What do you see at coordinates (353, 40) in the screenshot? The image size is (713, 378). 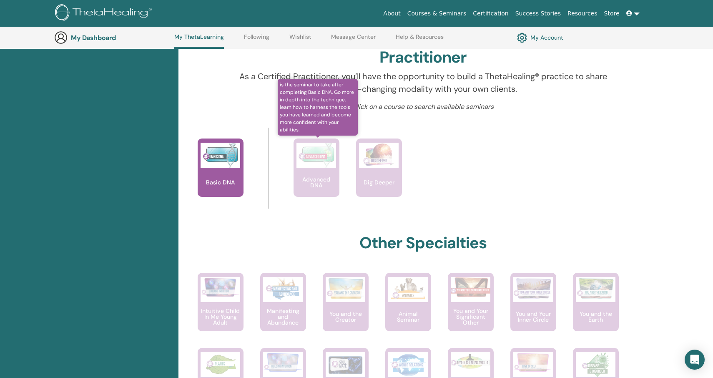 I see `a: Message Center` at bounding box center [353, 40].